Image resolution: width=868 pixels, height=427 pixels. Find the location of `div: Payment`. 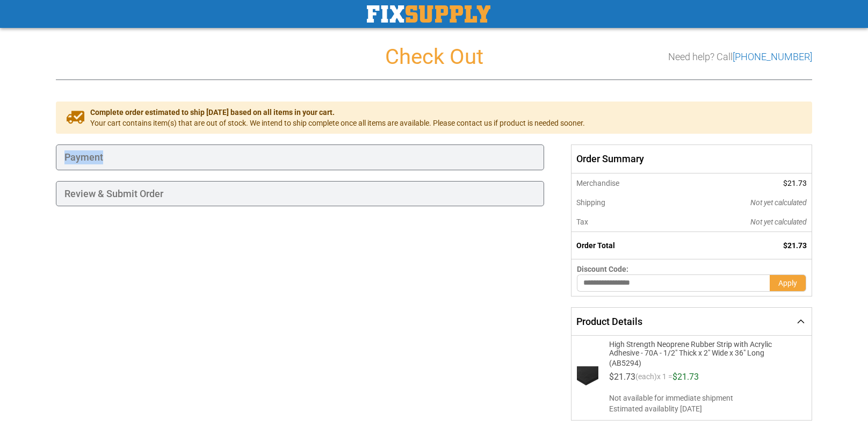

div: Payment is located at coordinates (299, 157).